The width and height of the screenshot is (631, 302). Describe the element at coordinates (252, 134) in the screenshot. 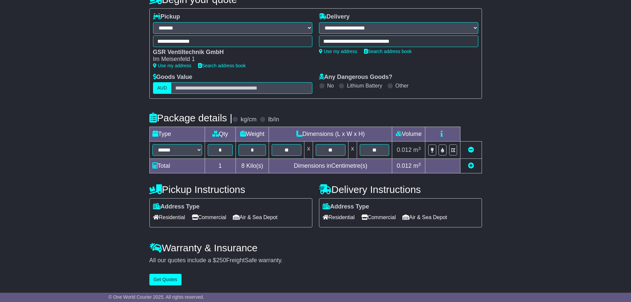

I see `td: Weight` at that location.